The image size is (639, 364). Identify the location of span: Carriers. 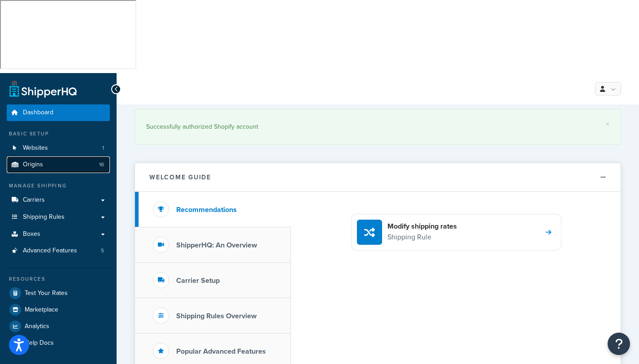
(33, 200).